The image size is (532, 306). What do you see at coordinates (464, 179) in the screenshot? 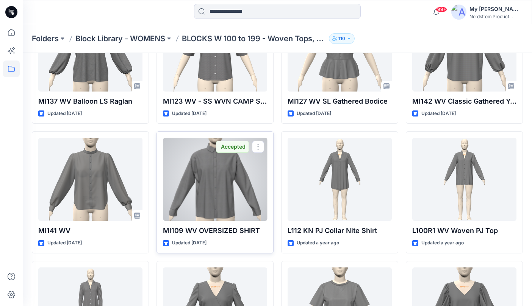
I see `a: L100R1 WV Woven PJ Top` at bounding box center [464, 179].